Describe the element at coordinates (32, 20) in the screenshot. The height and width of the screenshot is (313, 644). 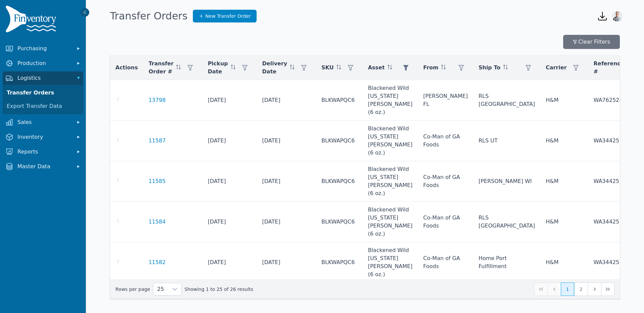
I see `img: Finventory` at that location.